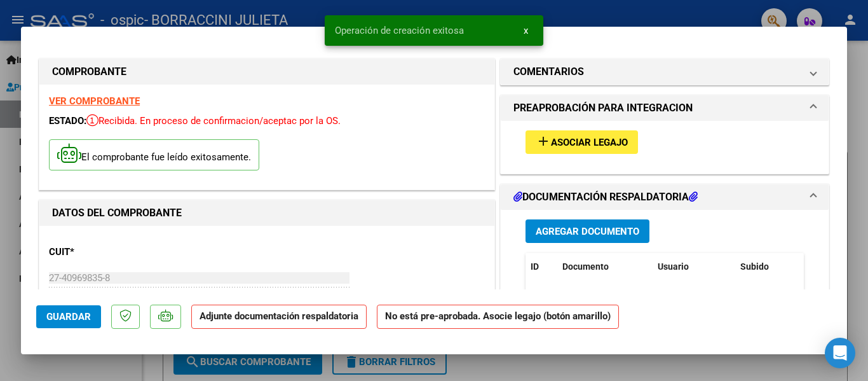 This screenshot has width=868, height=381. I want to click on span: Recibida. En proceso de confirmacion/aceptac por la OS., so click(214, 121).